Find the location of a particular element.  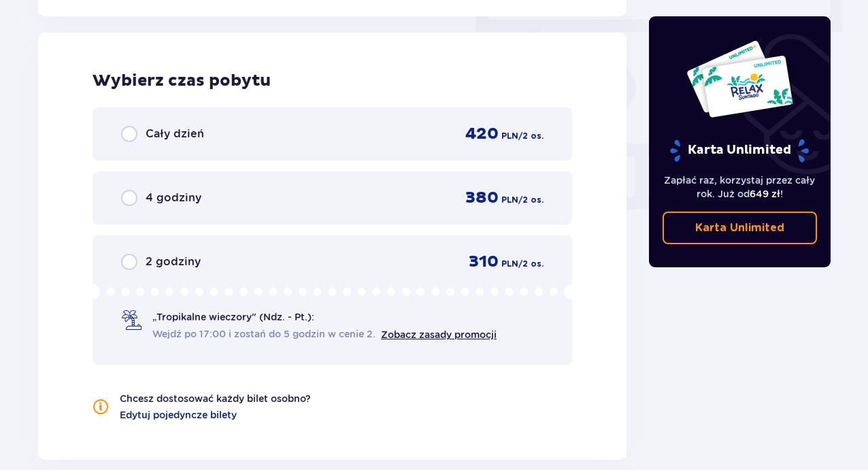

span: Edytuj pojedyncze bilety is located at coordinates (179, 415).